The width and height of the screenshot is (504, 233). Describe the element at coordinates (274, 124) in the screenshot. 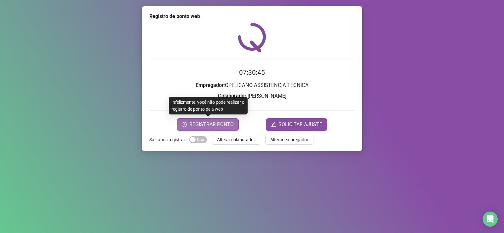

I see `span: edit` at that location.